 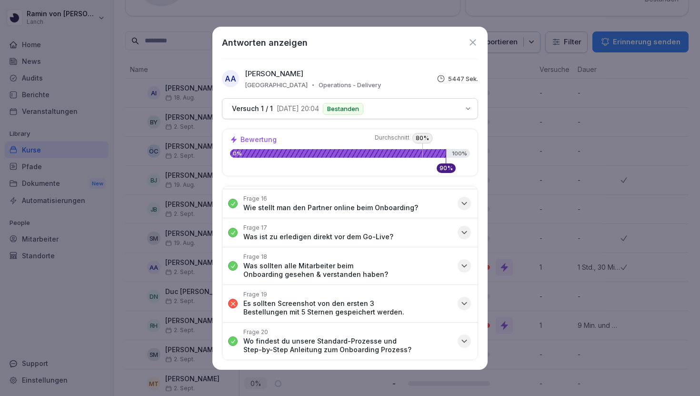 I want to click on p: 100%, so click(x=459, y=153).